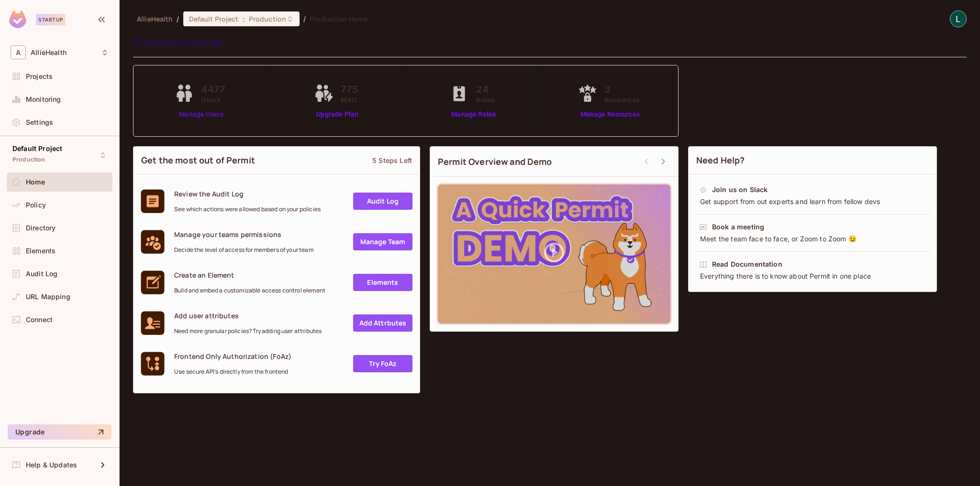 The height and width of the screenshot is (486, 980). What do you see at coordinates (812, 276) in the screenshot?
I see `div: Everything there is to know about Permit in one place` at bounding box center [812, 276].